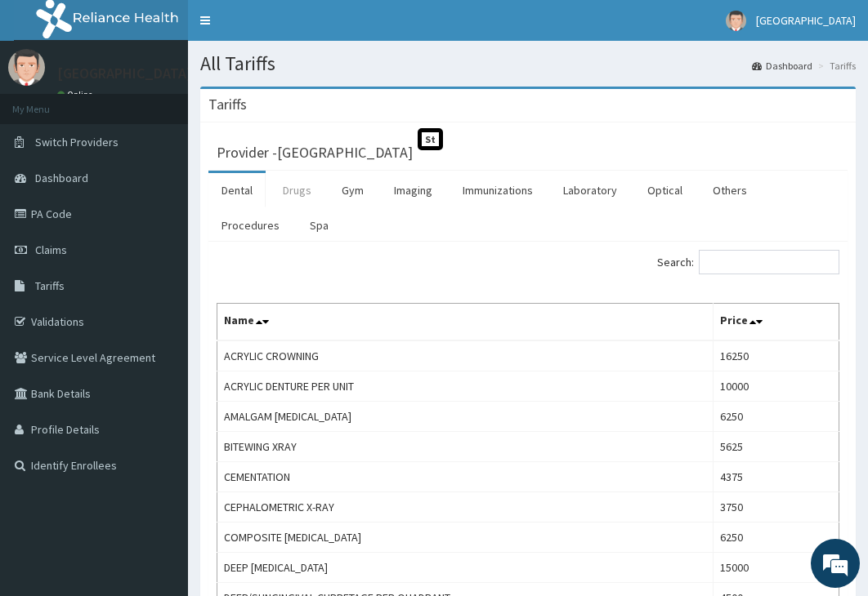 The image size is (868, 596). I want to click on a: Gym, so click(353, 190).